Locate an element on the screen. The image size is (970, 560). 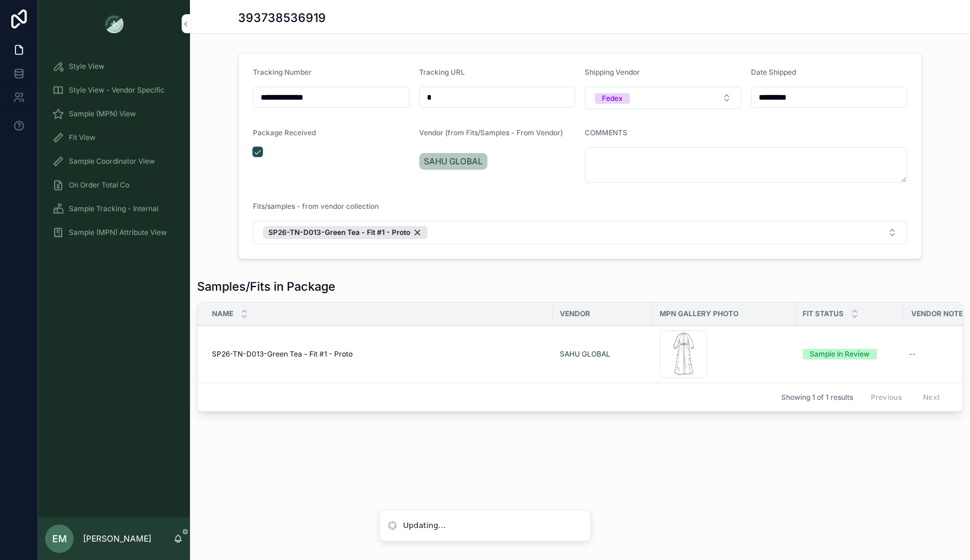
span: Package Received is located at coordinates (285, 132).